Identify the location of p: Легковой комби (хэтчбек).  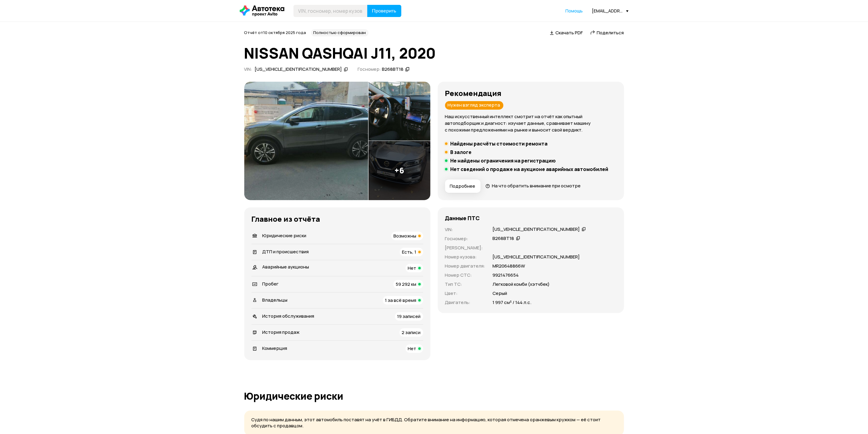
(521, 284).